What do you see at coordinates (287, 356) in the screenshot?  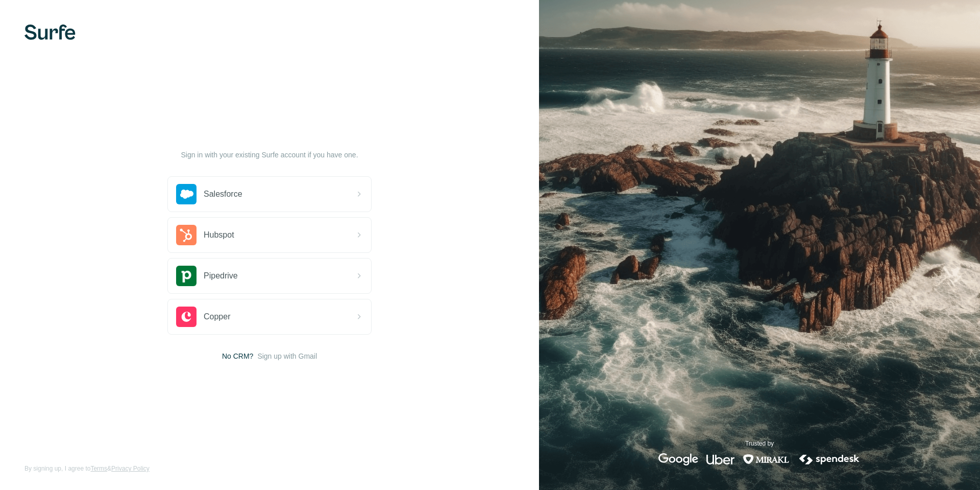 I see `span: Sign up with Gmail` at bounding box center [287, 356].